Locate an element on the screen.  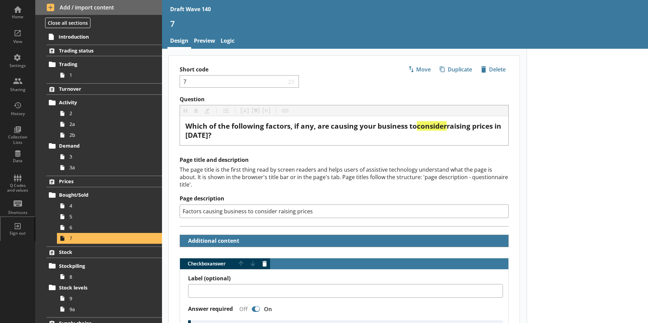
button: Move is located at coordinates (419, 69).